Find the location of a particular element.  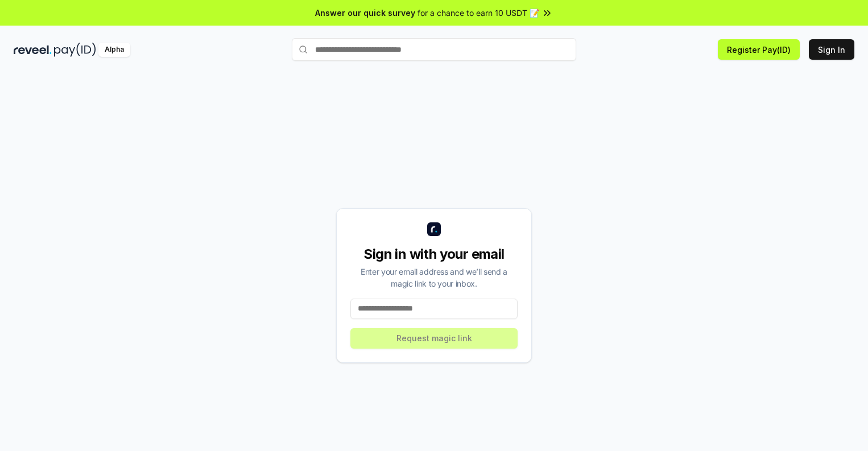

div: Enter your email address and we’ll send a magic link to your inbox. is located at coordinates (434, 278).